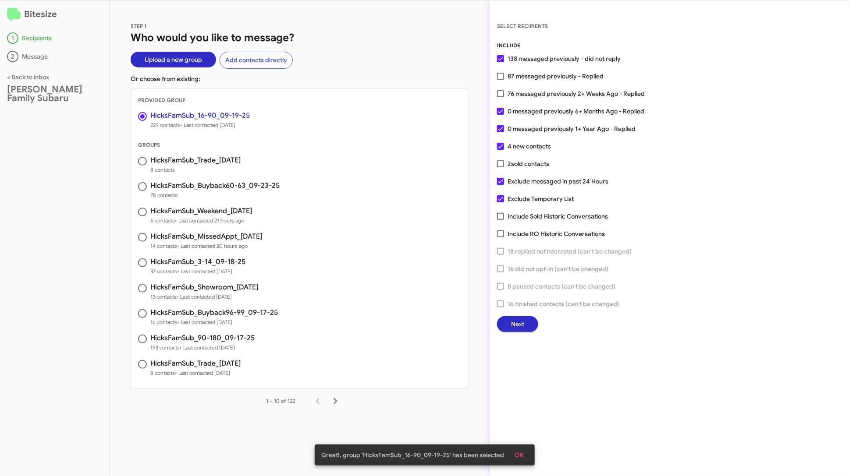 The height and width of the screenshot is (476, 849). I want to click on div: Message, so click(54, 57).